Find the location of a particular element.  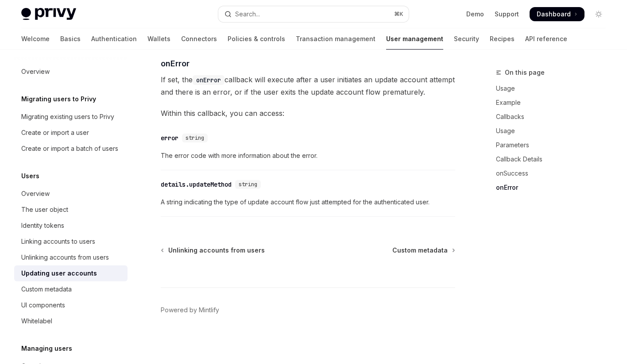

span: If set, the callback will execute after a user initiates an update account attempt and there is a... is located at coordinates (308, 86).